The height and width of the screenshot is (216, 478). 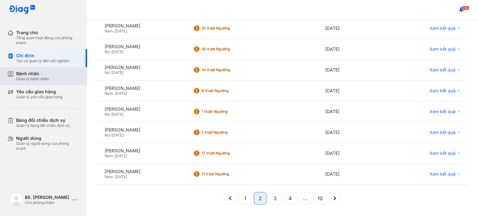 What do you see at coordinates (39, 97) in the screenshot?
I see `div: Quản lý yêu cầu giao hàng` at bounding box center [39, 97].